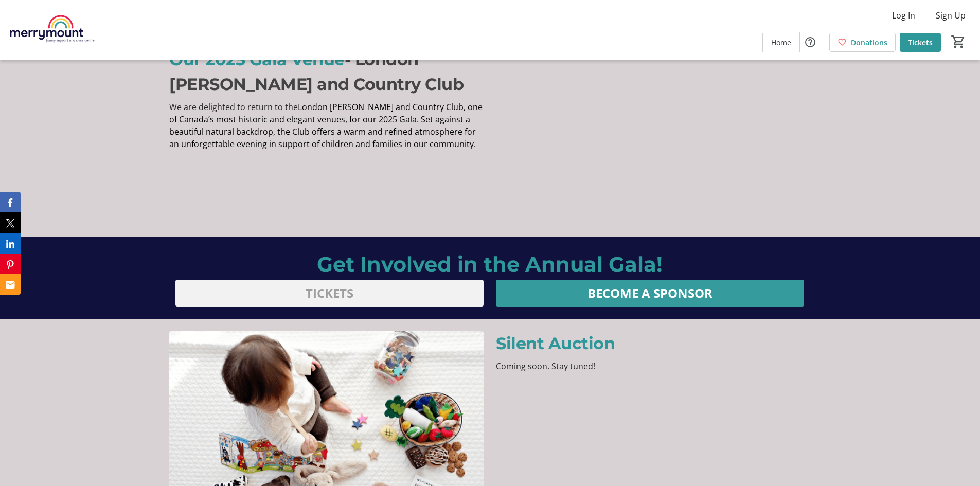 Image resolution: width=980 pixels, height=486 pixels. I want to click on span: Tickets, so click(920, 42).